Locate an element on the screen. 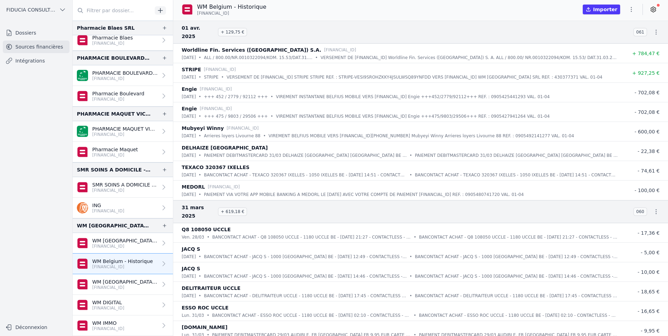 The image size is (668, 336). div: PHARMACIE MAQUET VICTOIRE SRL is located at coordinates (114, 114).